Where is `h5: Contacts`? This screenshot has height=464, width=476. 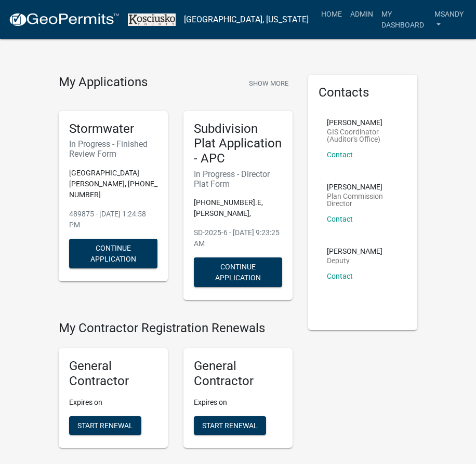
h5: Contacts is located at coordinates (363, 92).